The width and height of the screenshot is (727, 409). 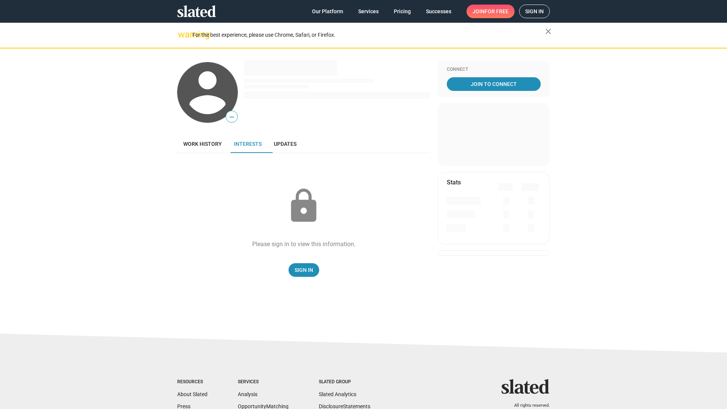 What do you see at coordinates (402, 11) in the screenshot?
I see `a: Pricing` at bounding box center [402, 11].